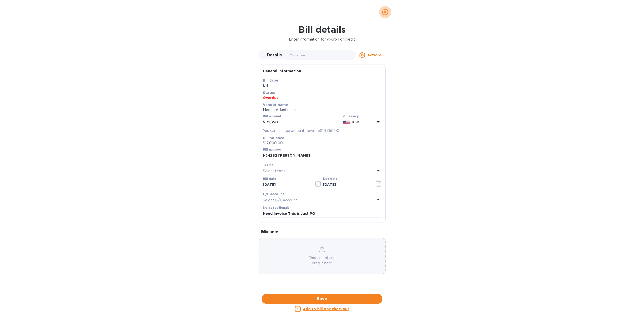  Describe the element at coordinates (322, 260) in the screenshot. I see `p: Choose a bill and drag it here` at that location.